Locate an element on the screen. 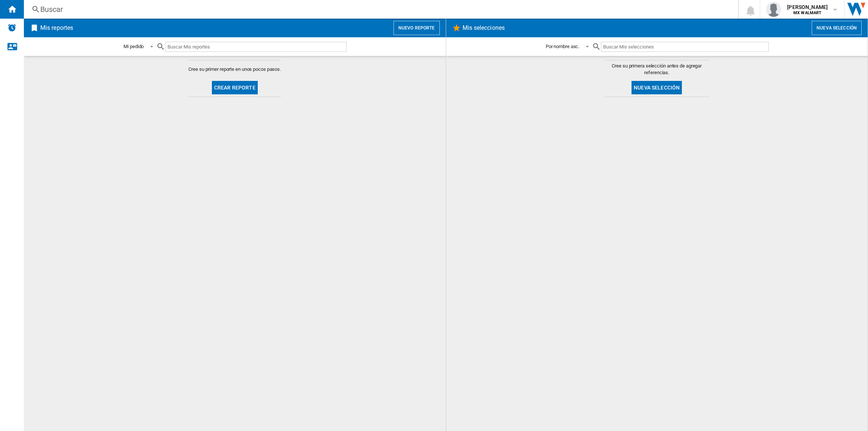 This screenshot has width=868, height=431. img: alerts-logo.svg is located at coordinates (12, 27).